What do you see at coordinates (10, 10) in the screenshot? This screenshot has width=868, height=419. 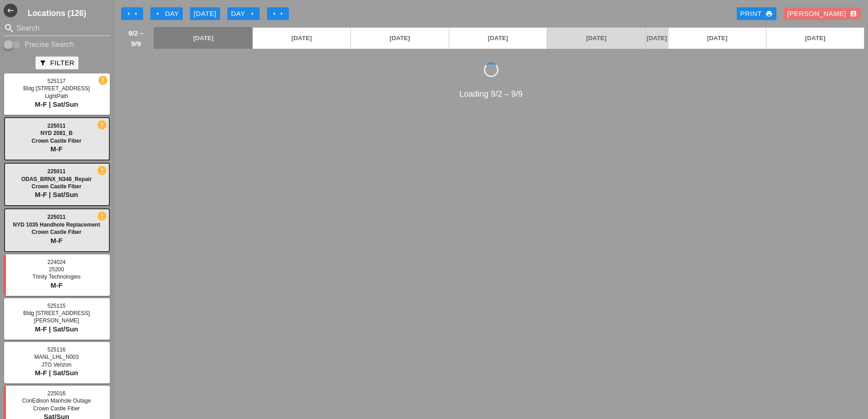 I see `i: west` at bounding box center [10, 10].